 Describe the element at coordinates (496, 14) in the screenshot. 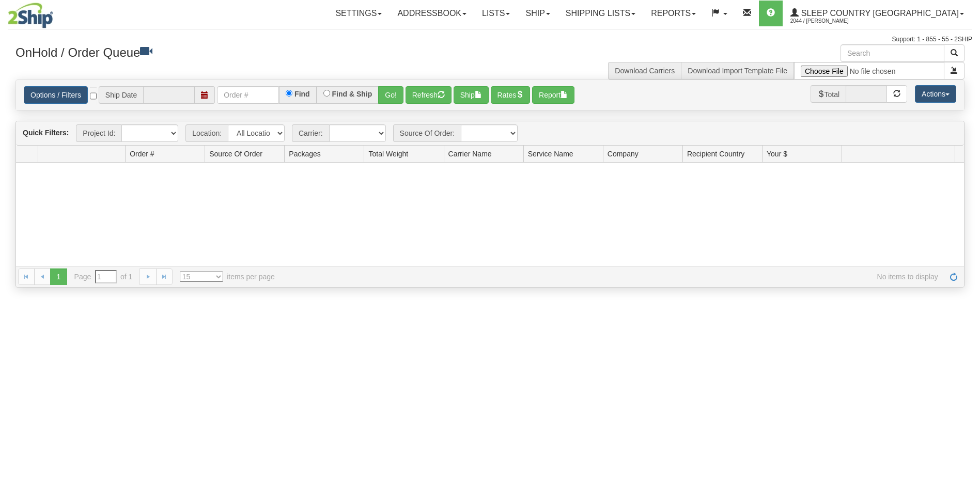

I see `a: Lists` at that location.